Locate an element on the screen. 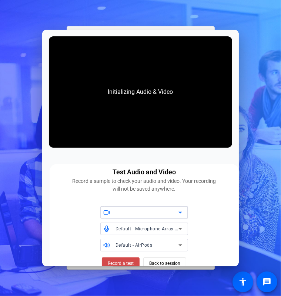 The image size is (281, 296). span: Default - AirPods is located at coordinates (134, 245).